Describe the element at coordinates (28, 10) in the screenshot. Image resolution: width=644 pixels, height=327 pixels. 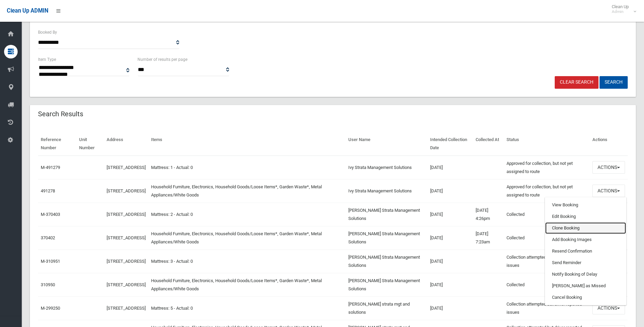
I see `span: Clean Up ADMIN` at that location.